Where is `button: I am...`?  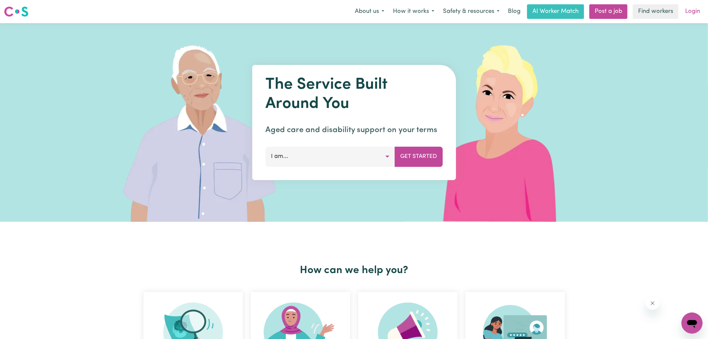 button: I am... is located at coordinates (330, 157).